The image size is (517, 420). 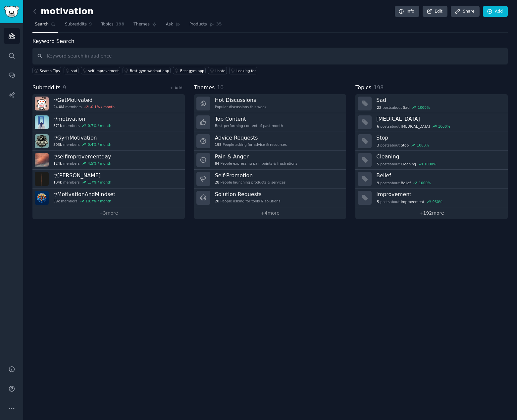 I want to click on a: Best gym app, so click(x=189, y=70).